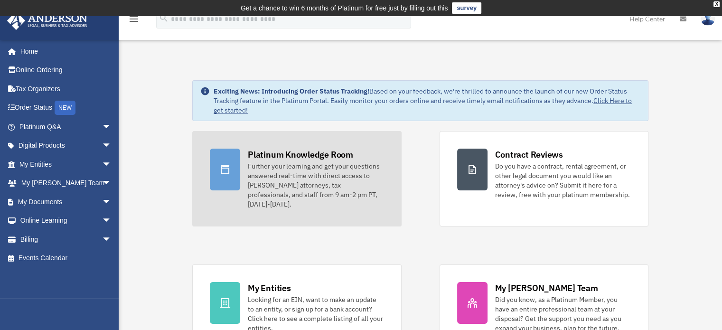 The height and width of the screenshot is (330, 722). What do you see at coordinates (529, 154) in the screenshot?
I see `div: Contract Reviews` at bounding box center [529, 154].